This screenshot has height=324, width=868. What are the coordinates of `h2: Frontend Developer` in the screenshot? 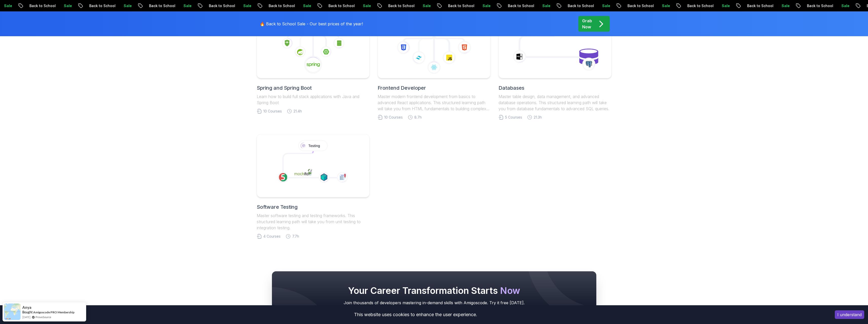 It's located at (434, 88).